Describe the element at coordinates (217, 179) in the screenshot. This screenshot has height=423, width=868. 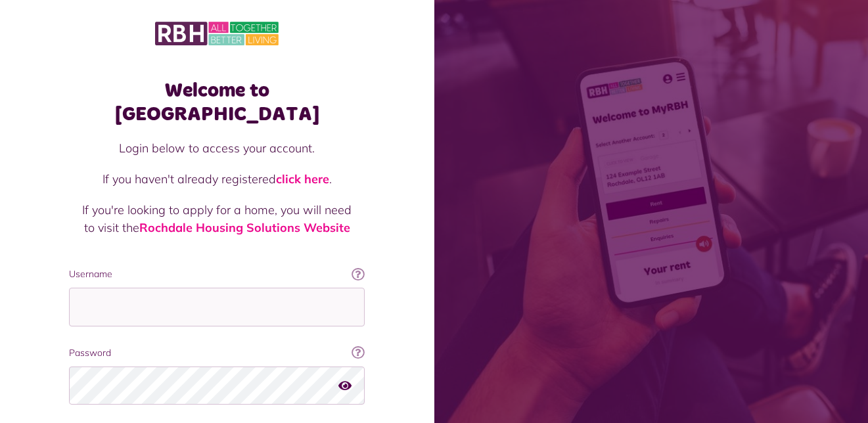
I see `p: If you haven't already registered .` at that location.